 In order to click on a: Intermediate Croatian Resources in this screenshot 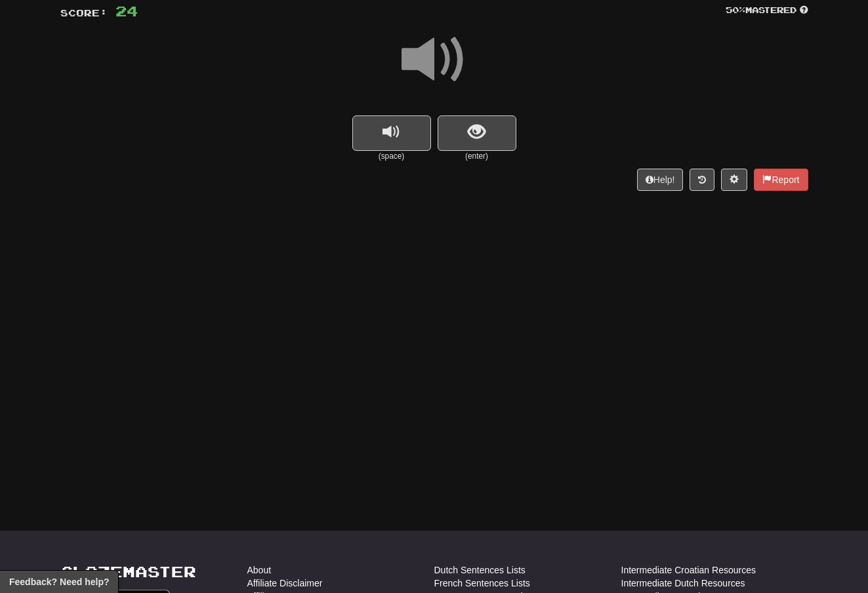, I will do `click(689, 570)`.